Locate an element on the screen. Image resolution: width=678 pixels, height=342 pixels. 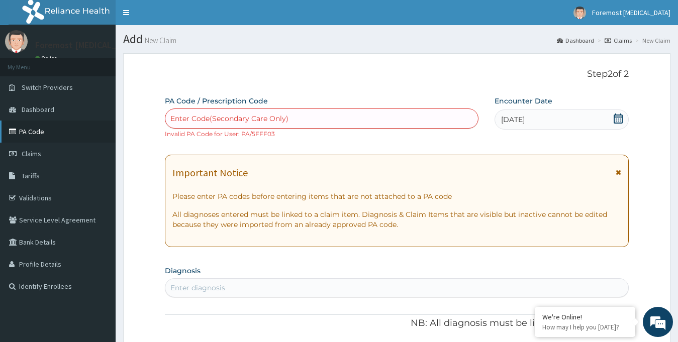
h1: Add is located at coordinates (396, 39).